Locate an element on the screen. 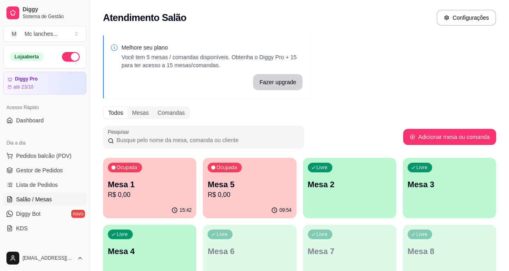 The height and width of the screenshot is (271, 509). a: Salão / Mesas is located at coordinates (45, 199).